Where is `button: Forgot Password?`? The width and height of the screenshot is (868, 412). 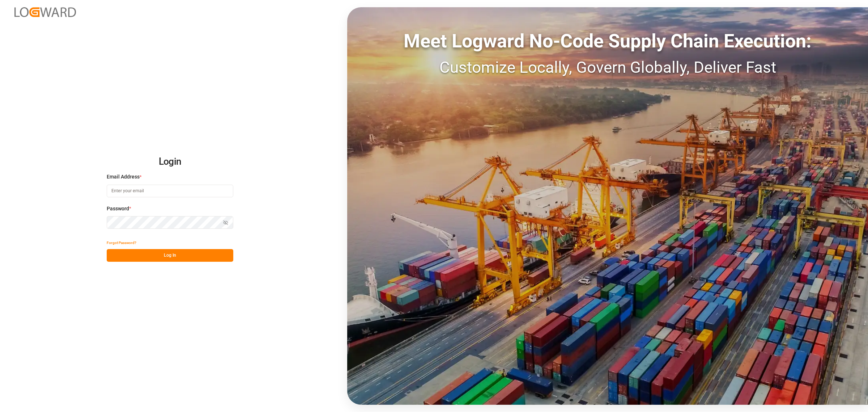
button: Forgot Password? is located at coordinates (122, 243).